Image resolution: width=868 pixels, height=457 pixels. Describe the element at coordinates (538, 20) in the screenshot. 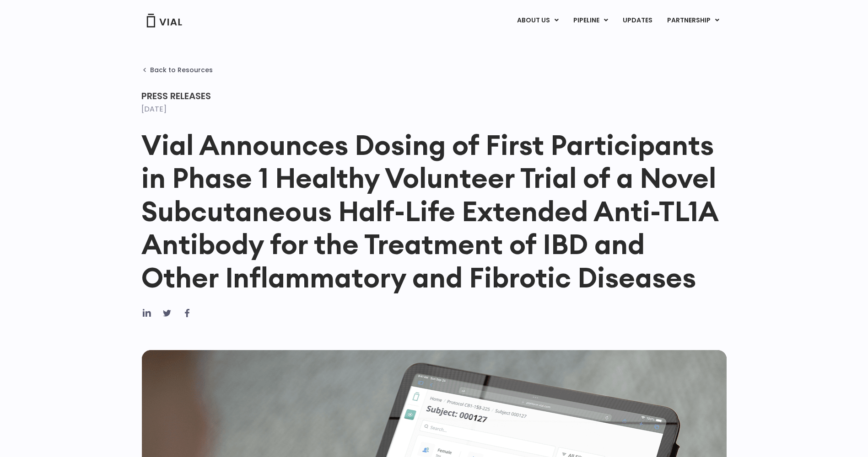

I see `a: ABOUT USMenu Toggle` at that location.